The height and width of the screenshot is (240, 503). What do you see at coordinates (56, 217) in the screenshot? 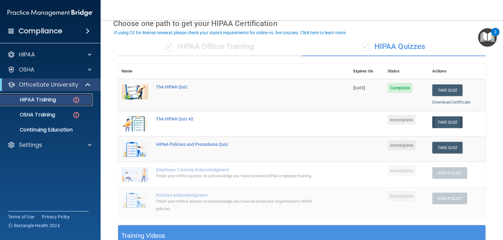
I see `a: Privacy Policy` at bounding box center [56, 217].